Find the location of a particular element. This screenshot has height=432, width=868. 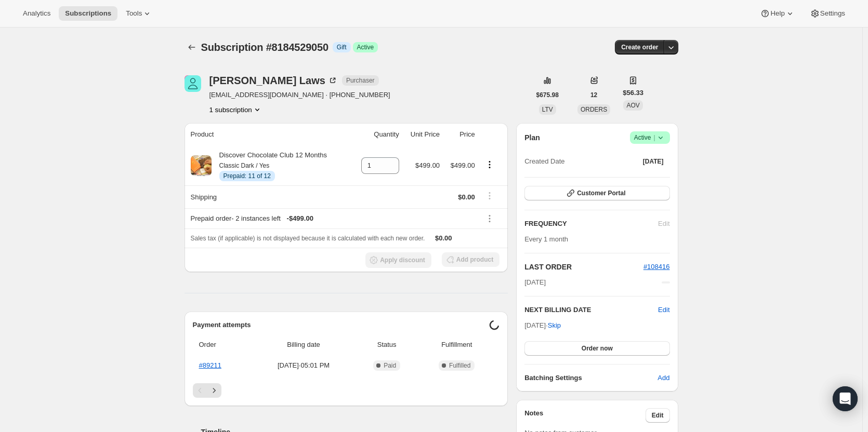

span: #108416 is located at coordinates (657, 267).